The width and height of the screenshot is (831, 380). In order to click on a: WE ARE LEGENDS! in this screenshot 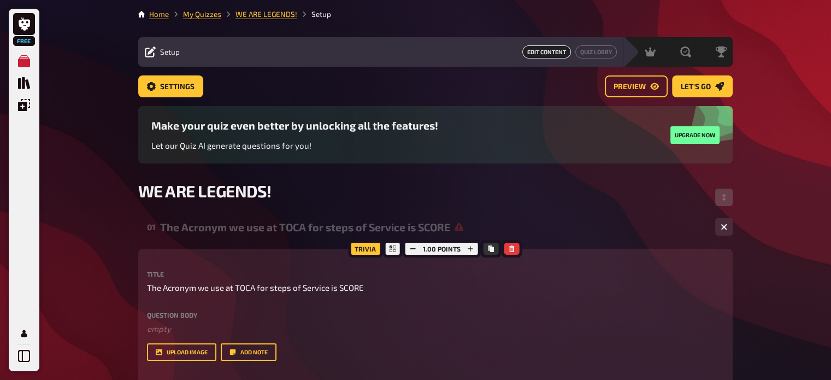, I will do `click(266, 14)`.